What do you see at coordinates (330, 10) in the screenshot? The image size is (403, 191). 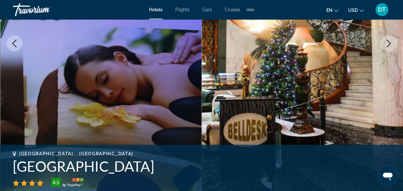 I see `span: en` at bounding box center [330, 10].